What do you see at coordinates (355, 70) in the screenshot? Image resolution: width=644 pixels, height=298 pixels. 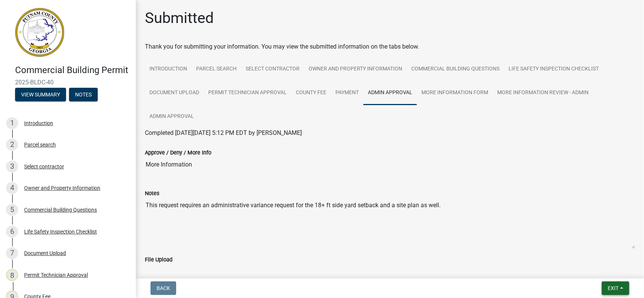 I see `a: Owner and Property Information` at bounding box center [355, 70].